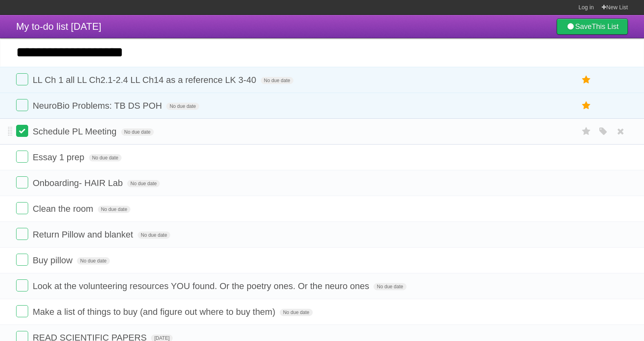  What do you see at coordinates (76, 131) in the screenshot?
I see `span: Schedule PL Meeting` at bounding box center [76, 131].